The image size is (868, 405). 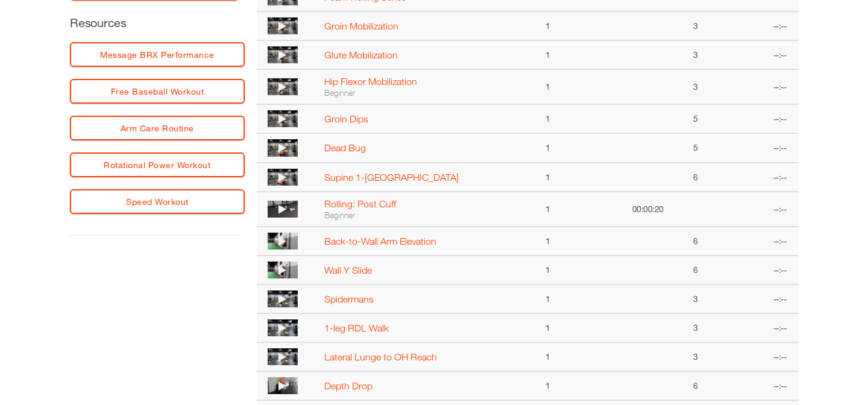 I want to click on a: Back-to-Wall Arm Elevation, so click(x=380, y=241).